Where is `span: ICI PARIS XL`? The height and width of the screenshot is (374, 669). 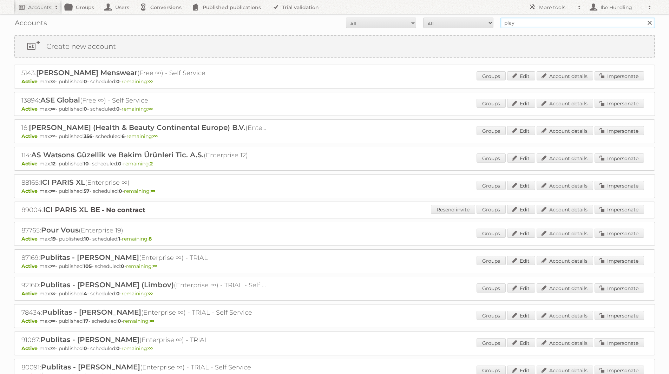 span: ICI PARIS XL is located at coordinates (63, 182).